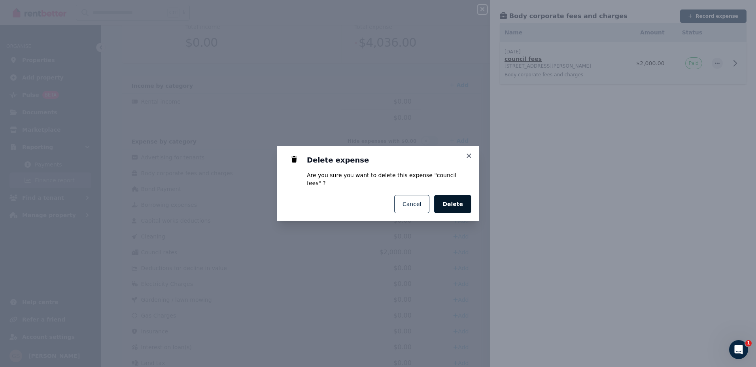  Describe the element at coordinates (749, 343) in the screenshot. I see `span: 1` at that location.